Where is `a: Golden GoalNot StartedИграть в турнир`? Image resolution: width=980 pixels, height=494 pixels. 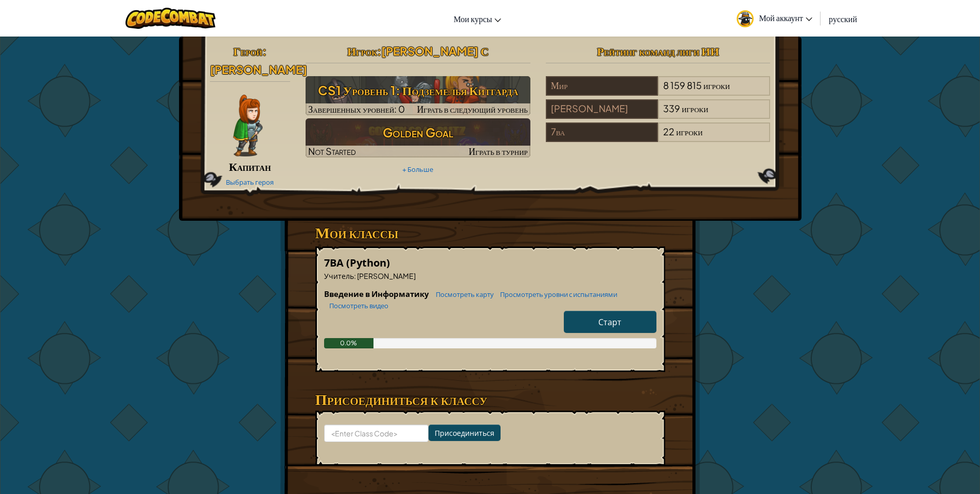
a: Golden GoalNot StartedИграть в турнир is located at coordinates (418, 137).